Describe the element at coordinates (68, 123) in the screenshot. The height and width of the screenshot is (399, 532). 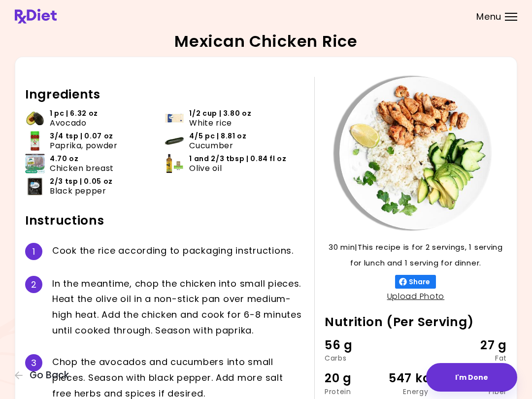
I see `span: Avocado` at that location.